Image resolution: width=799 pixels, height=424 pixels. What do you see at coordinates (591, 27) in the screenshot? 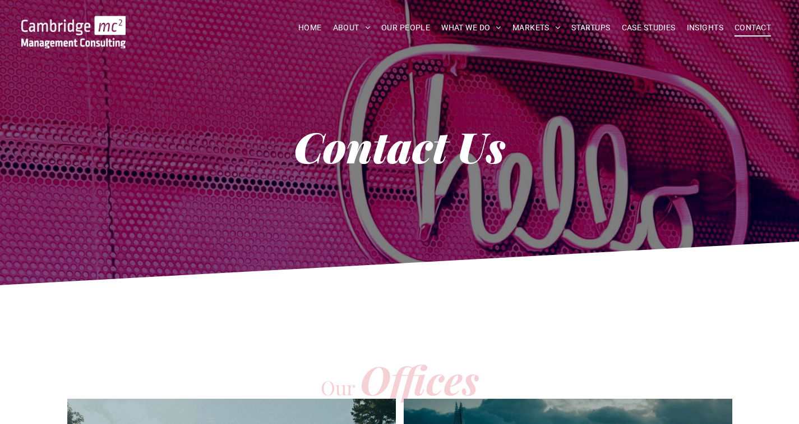
I see `a: STARTUPS` at bounding box center [591, 27].